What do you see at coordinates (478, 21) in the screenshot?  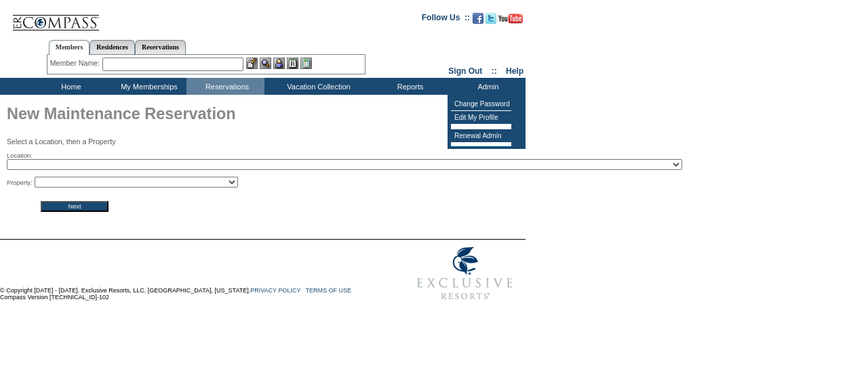 I see `a: Become our fan on Facebook` at bounding box center [478, 21].